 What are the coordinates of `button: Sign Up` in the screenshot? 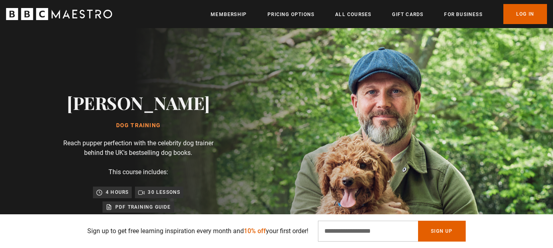 It's located at (442, 231).